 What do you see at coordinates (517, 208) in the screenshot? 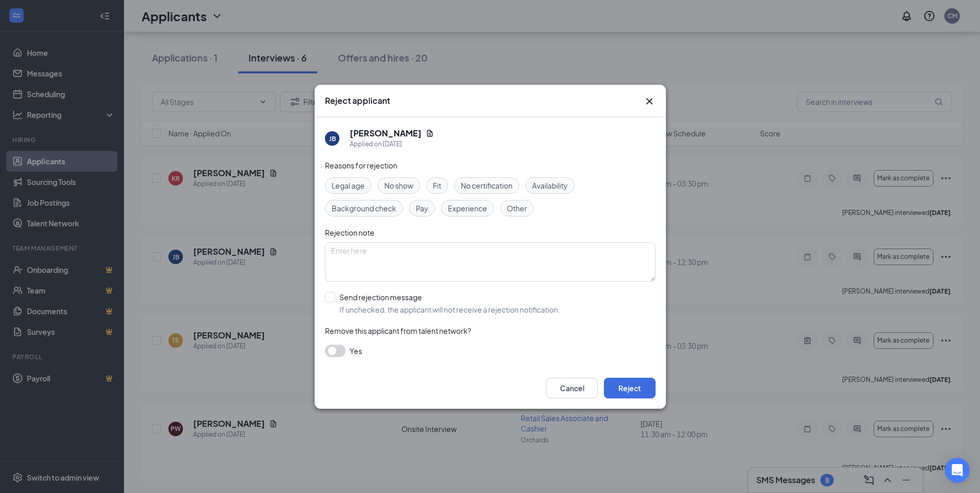
I see `span: Other` at bounding box center [517, 208].